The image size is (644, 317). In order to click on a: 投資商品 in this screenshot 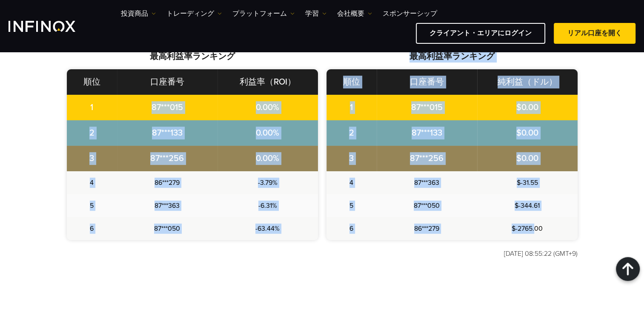, I will do `click(138, 14)`.